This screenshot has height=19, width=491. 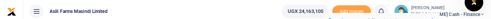 I want to click on img: profile-user, so click(x=401, y=12).